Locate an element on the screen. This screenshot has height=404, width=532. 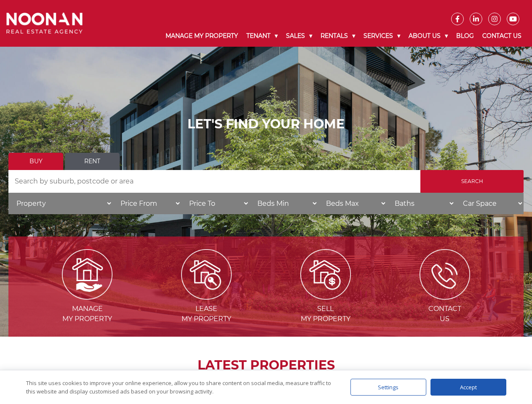
img: Manage my Property is located at coordinates (87, 275).